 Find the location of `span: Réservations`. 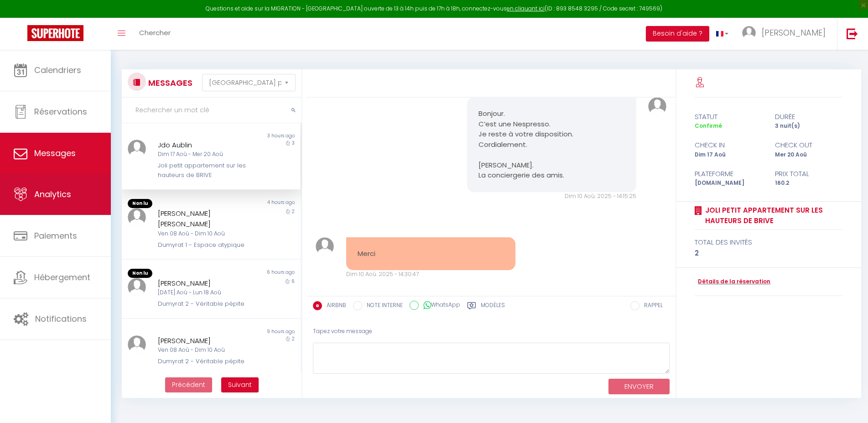

span: Réservations is located at coordinates (61, 111).